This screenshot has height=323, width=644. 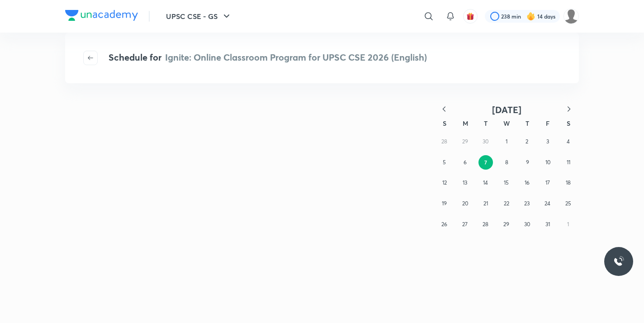 I want to click on button: October 6, 2025, so click(x=465, y=162).